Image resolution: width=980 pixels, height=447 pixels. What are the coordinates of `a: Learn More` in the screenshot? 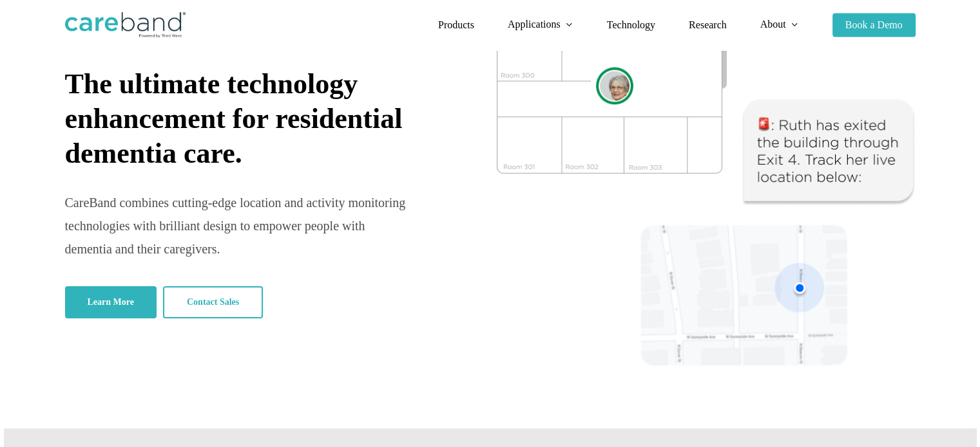 It's located at (111, 302).